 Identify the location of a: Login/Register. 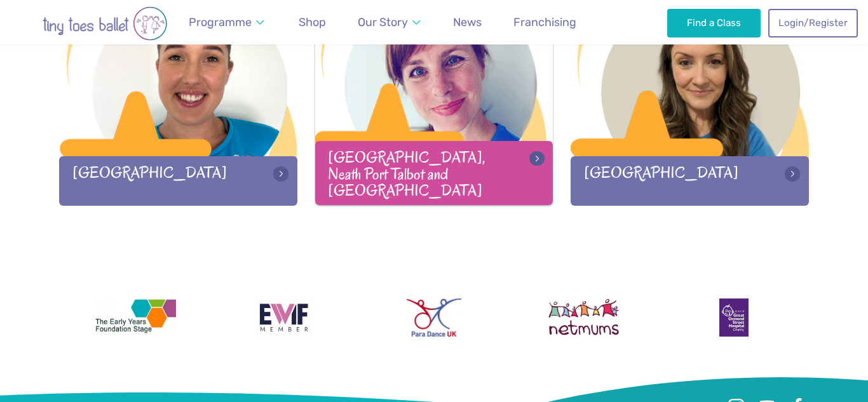
(813, 23).